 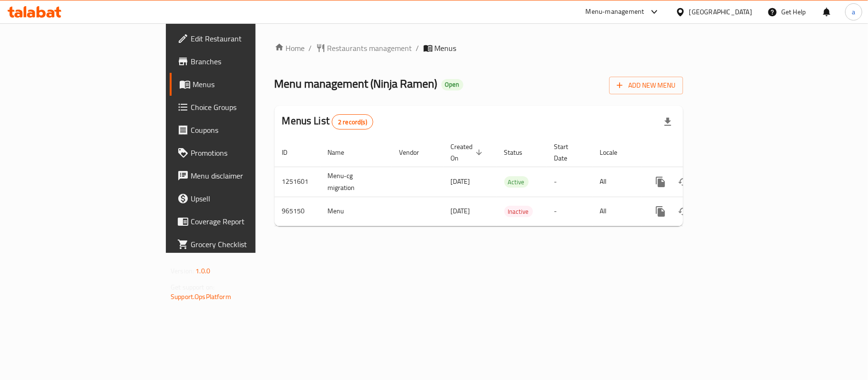 I want to click on span: Version:, so click(x=182, y=271).